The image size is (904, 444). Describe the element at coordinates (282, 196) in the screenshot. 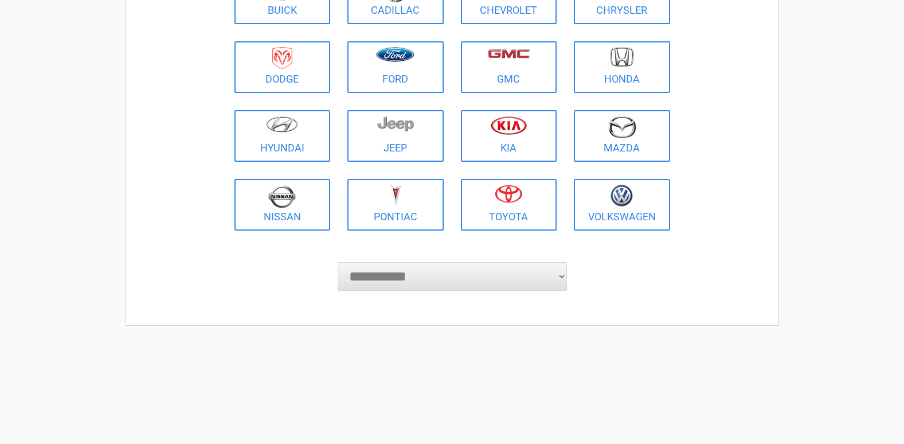

I see `img: nissan` at that location.